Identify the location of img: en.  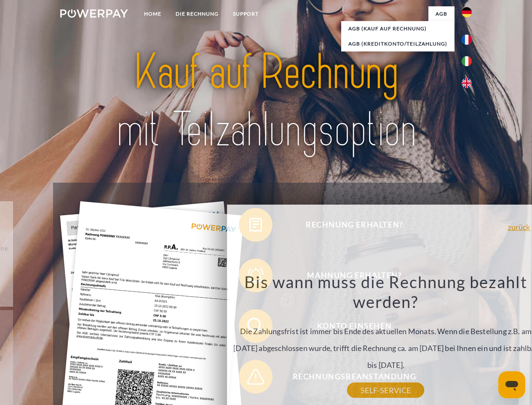
(467, 83).